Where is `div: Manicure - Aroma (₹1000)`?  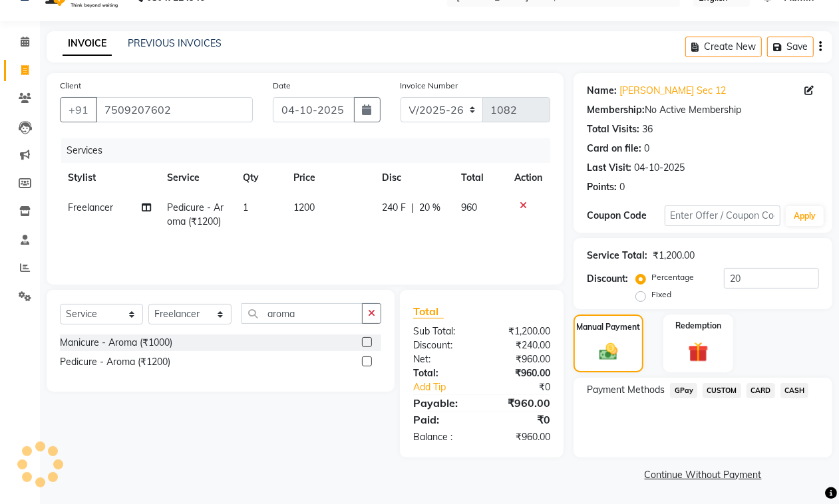 div: Manicure - Aroma (₹1000) is located at coordinates (116, 342).